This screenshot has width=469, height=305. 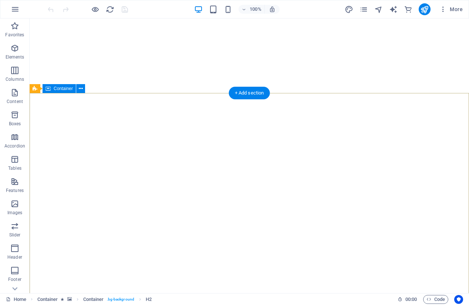 What do you see at coordinates (15, 146) in the screenshot?
I see `p: Accordion` at bounding box center [15, 146].